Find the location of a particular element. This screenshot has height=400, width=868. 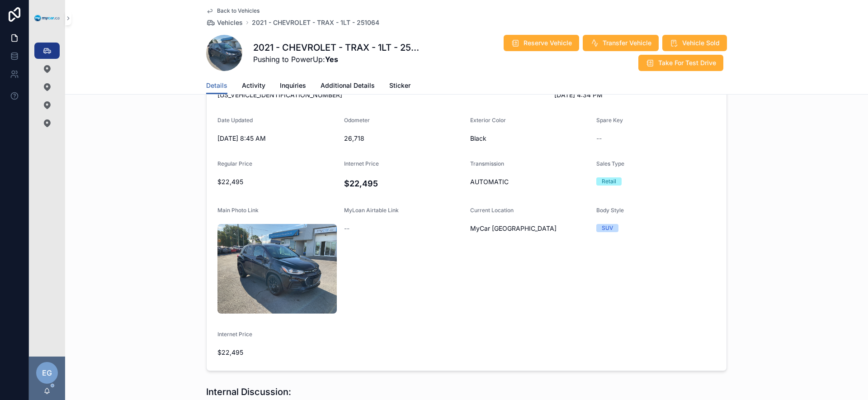

span: Regular Price is located at coordinates (235, 163).